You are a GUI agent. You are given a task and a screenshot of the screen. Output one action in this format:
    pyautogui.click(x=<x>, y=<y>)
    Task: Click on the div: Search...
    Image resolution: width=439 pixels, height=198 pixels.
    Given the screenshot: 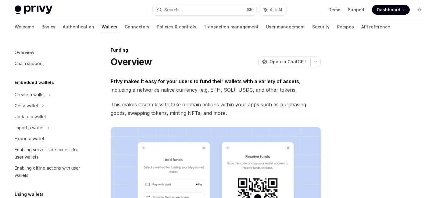 What is the action you would take?
    pyautogui.click(x=173, y=10)
    